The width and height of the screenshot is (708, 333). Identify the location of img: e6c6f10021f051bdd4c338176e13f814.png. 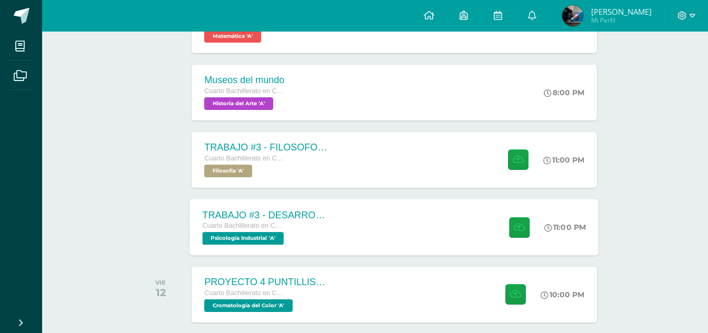
(573, 16).